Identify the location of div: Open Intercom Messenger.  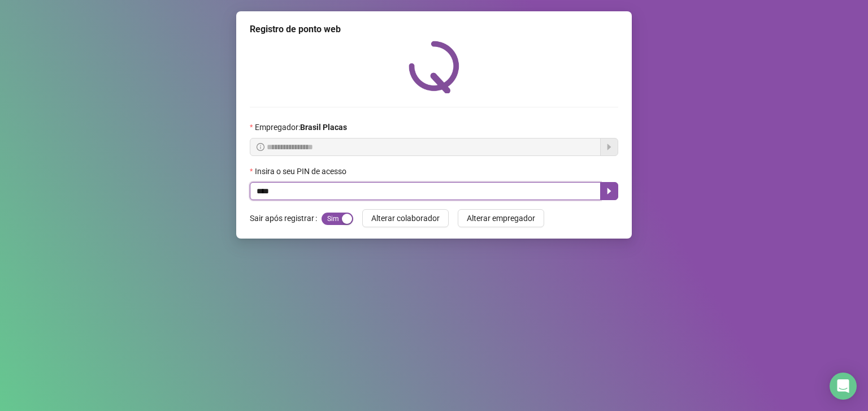
(844, 386).